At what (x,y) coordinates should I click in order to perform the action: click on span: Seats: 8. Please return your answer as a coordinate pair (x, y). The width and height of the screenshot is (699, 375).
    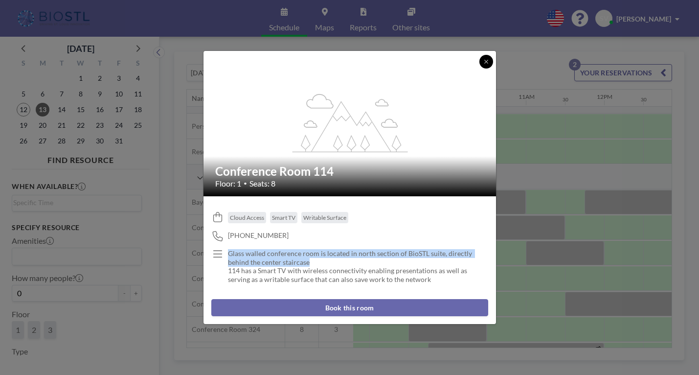
    Looking at the image, I should click on (262, 183).